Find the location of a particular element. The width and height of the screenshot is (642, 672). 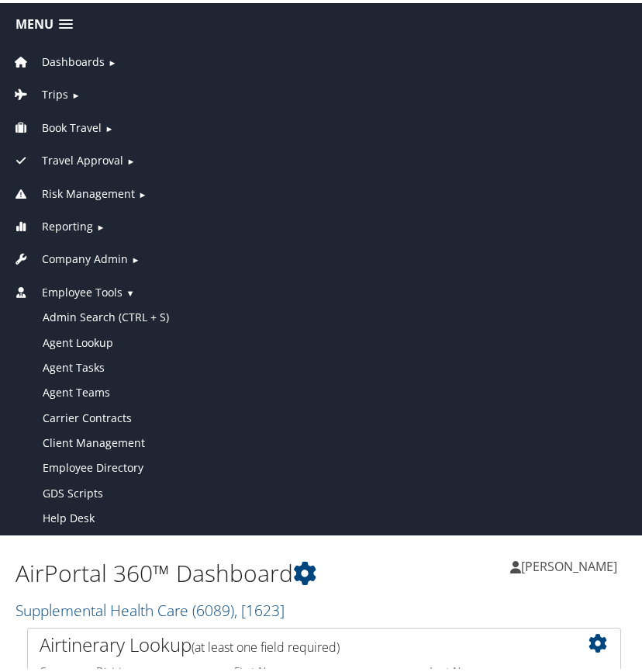

span: Company Admin is located at coordinates (85, 256).